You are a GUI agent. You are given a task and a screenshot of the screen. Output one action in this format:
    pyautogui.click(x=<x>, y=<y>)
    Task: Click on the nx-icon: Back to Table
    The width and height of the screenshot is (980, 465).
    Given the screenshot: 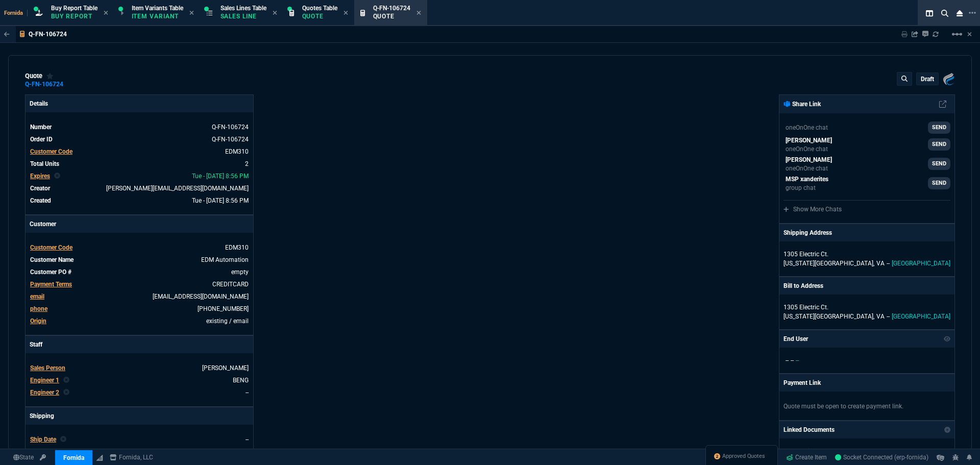 What is the action you would take?
    pyautogui.click(x=7, y=34)
    